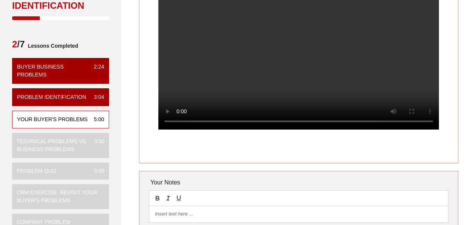 This screenshot has width=476, height=225. I want to click on div: CRM Exercise: Revisit Your Buyer's Problems, so click(58, 196).